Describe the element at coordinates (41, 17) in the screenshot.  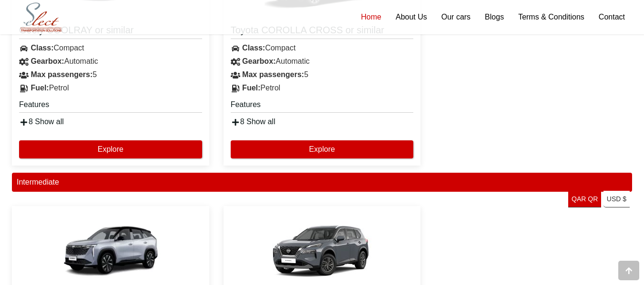
I see `img: Select Rent a Car` at that location.